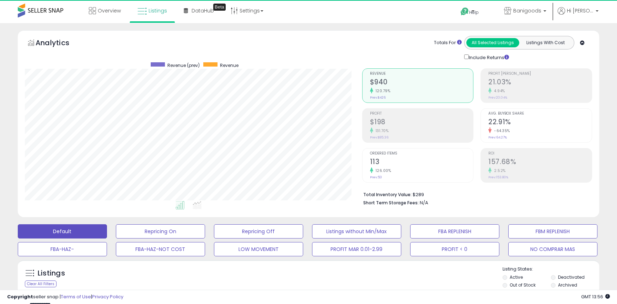 The height and width of the screenshot is (304, 617). I want to click on strong: Copyright, so click(20, 296).